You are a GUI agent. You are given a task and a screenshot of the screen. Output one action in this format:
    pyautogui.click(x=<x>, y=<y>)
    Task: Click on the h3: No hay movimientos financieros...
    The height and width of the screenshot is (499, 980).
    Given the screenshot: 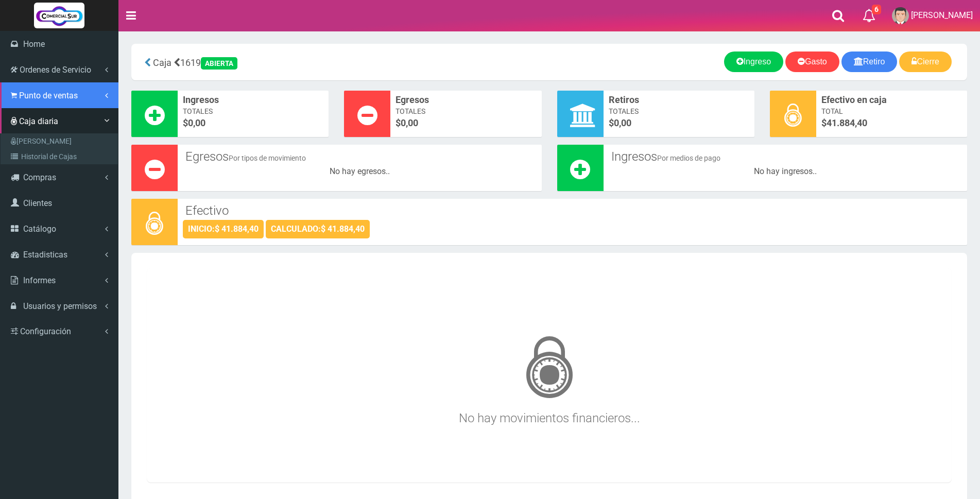 What is the action you would take?
    pyautogui.click(x=549, y=373)
    